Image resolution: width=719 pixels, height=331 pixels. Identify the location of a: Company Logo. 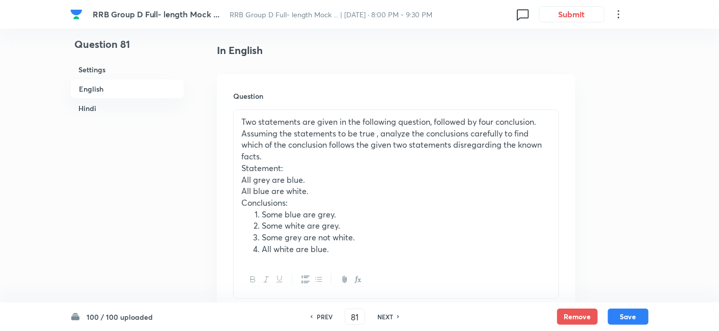
(77, 14).